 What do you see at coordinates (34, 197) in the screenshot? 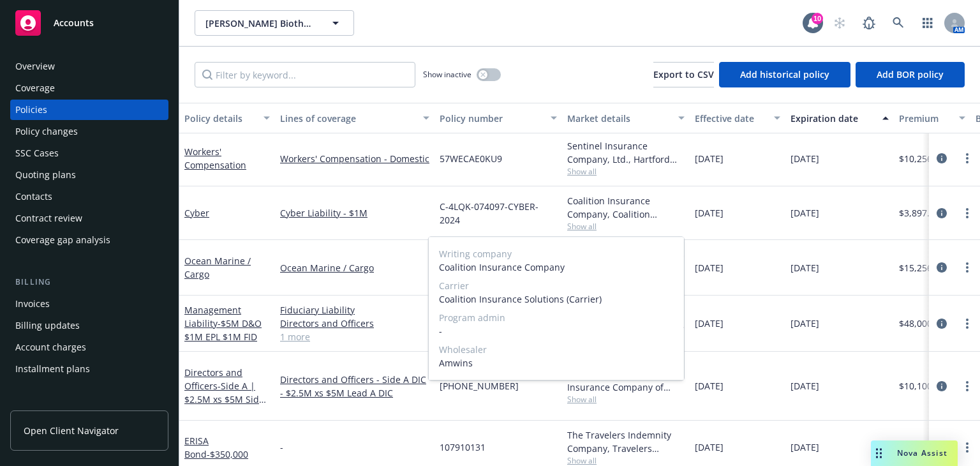
I see `div: Contacts` at bounding box center [34, 197].